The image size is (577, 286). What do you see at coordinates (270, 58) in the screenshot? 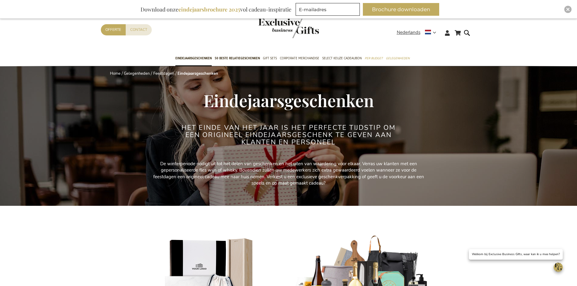
I see `span: Gift Sets` at bounding box center [270, 58].